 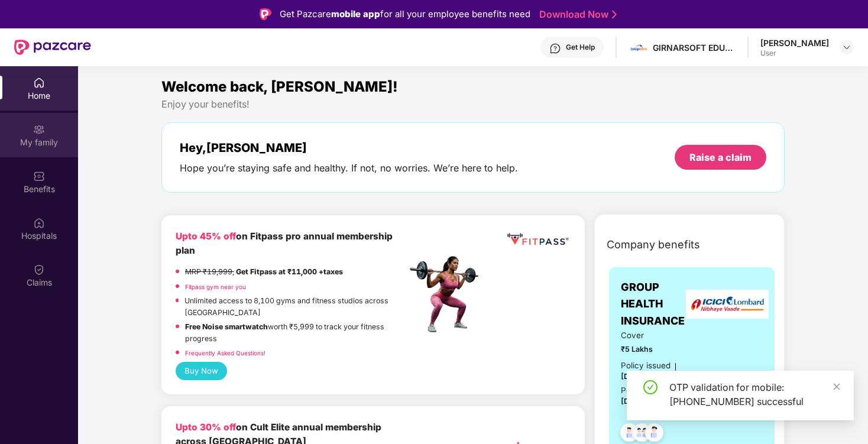 What do you see at coordinates (201, 370) in the screenshot?
I see `button: Buy Now` at bounding box center [201, 370].